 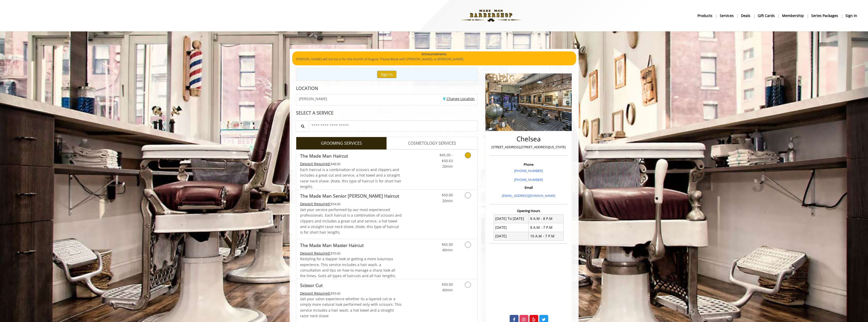 What do you see at coordinates (491, 16) in the screenshot?
I see `img: Made Man Barbershop logo` at bounding box center [491, 16].